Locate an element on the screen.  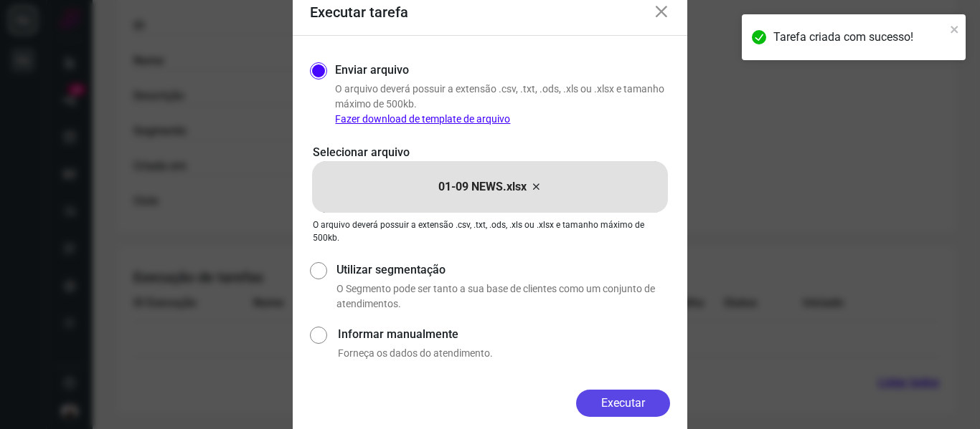
h3: Executar tarefa is located at coordinates (359, 13).